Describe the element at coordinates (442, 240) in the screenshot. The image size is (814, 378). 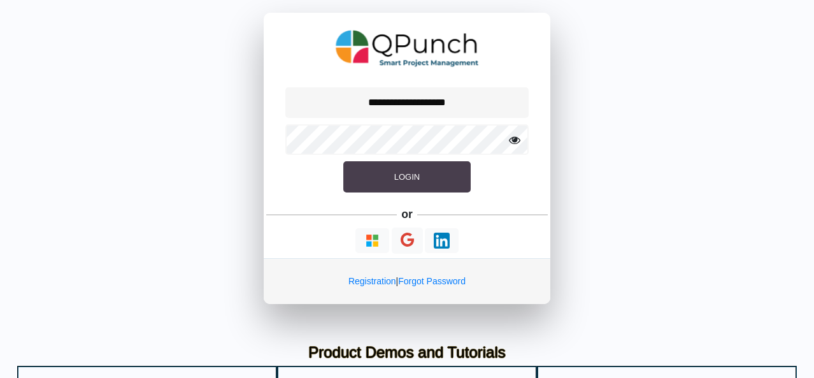
I see `button: Continue With LinkedIn` at that location.